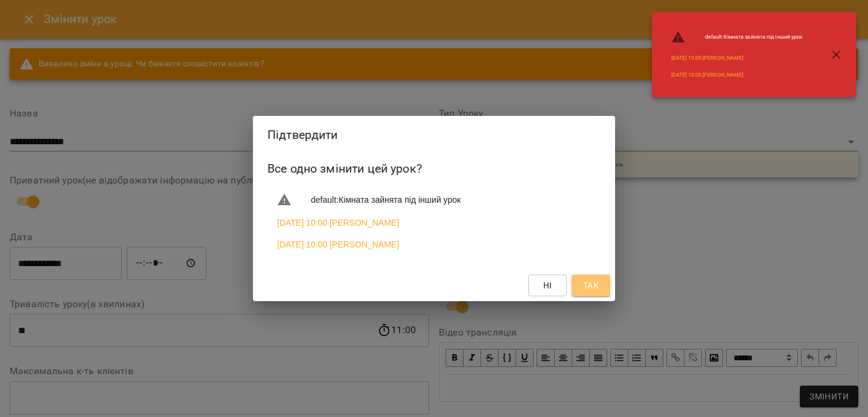 This screenshot has height=417, width=868. What do you see at coordinates (434, 168) in the screenshot?
I see `h6: Все одно змінити цей урок?` at bounding box center [434, 168].